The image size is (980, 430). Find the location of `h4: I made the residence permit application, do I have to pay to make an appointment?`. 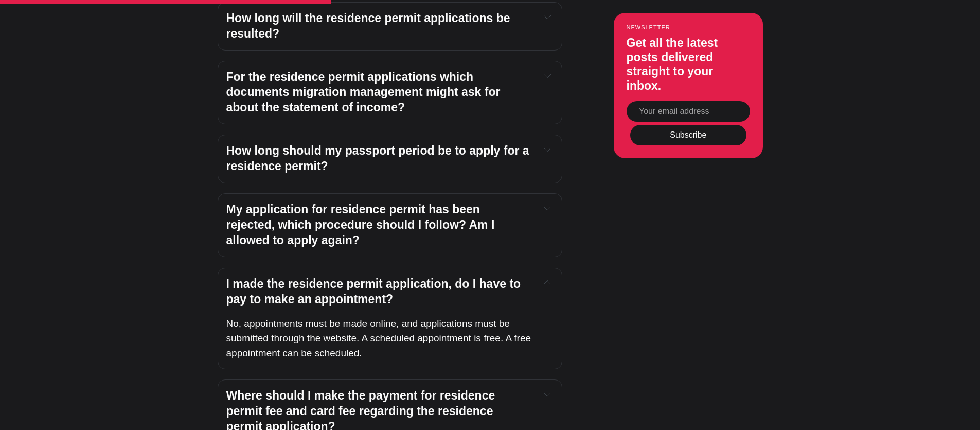

h4: I made the residence permit application, do I have to pay to make an appointment? is located at coordinates (379, 291).